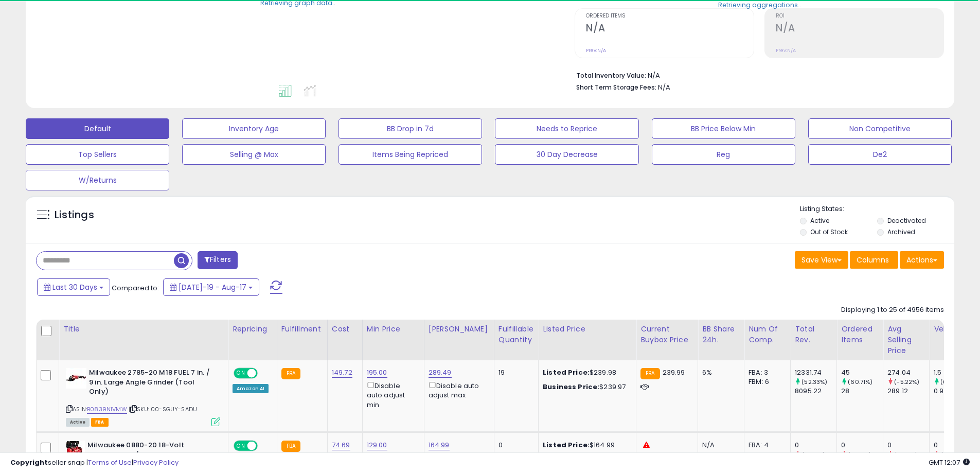 This screenshot has height=473, width=980. What do you see at coordinates (719, 445) in the screenshot?
I see `div: N/A` at bounding box center [719, 445].